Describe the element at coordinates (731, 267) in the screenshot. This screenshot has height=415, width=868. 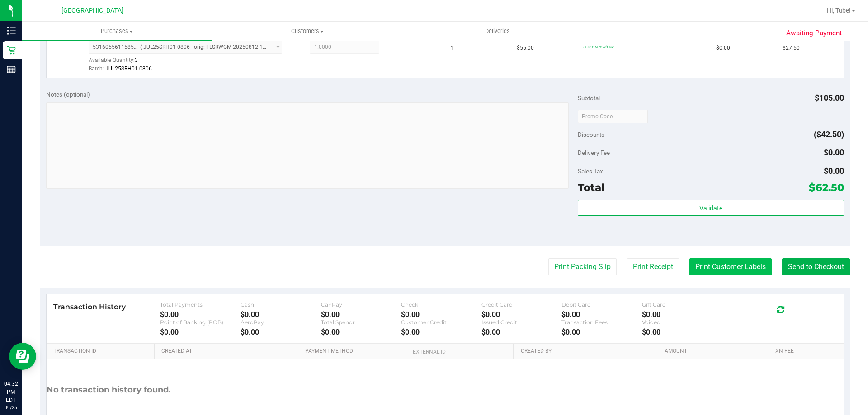
I see `button: Print Customer Labels` at that location.